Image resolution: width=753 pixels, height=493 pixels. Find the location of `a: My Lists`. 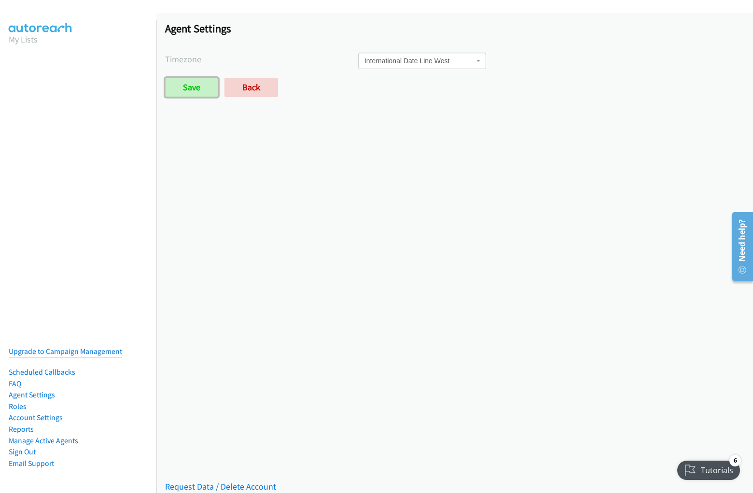

a: My Lists is located at coordinates (23, 39).